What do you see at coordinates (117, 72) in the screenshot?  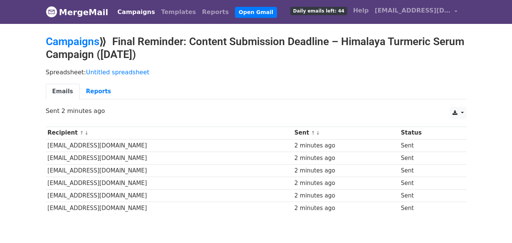 I see `a: Untitled spreadsheet` at bounding box center [117, 72].